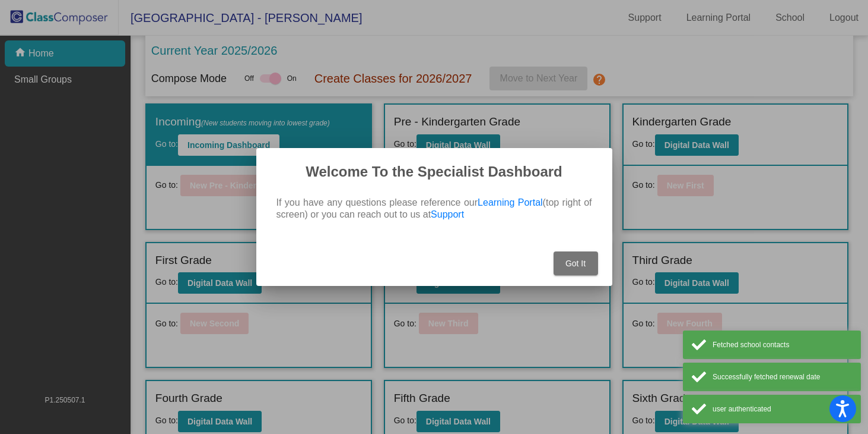  Describe the element at coordinates (576, 263) in the screenshot. I see `button: Got It` at that location.